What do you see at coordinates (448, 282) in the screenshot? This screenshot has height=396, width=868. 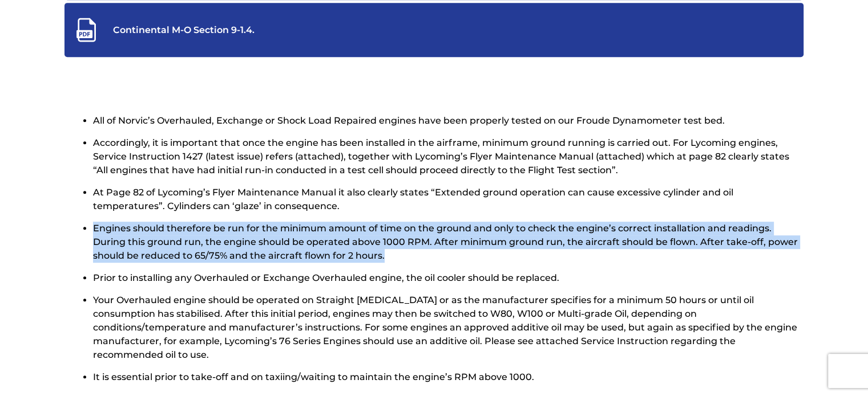 I see `li: Prior to installing any Overhauled or Exchange Overhauled engine, the oil cooler should be replaced.` at bounding box center [448, 282].